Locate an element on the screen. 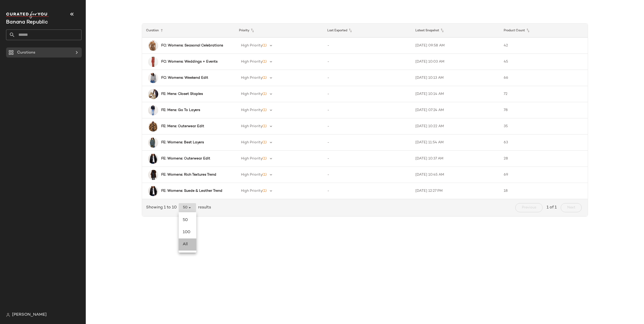  img: cn60364079.jpg is located at coordinates (153, 110).